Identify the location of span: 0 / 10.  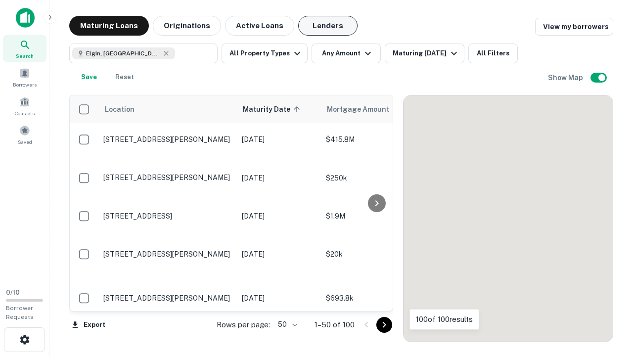
(13, 292).